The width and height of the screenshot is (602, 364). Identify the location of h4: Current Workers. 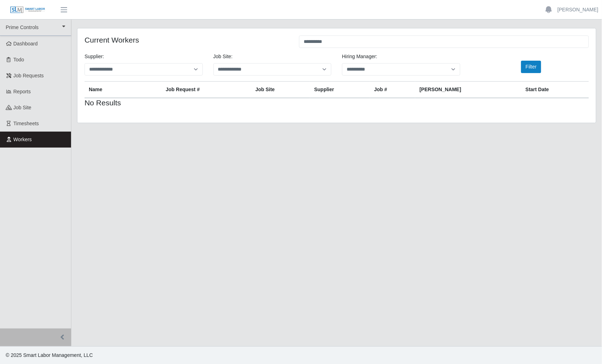
(187, 40).